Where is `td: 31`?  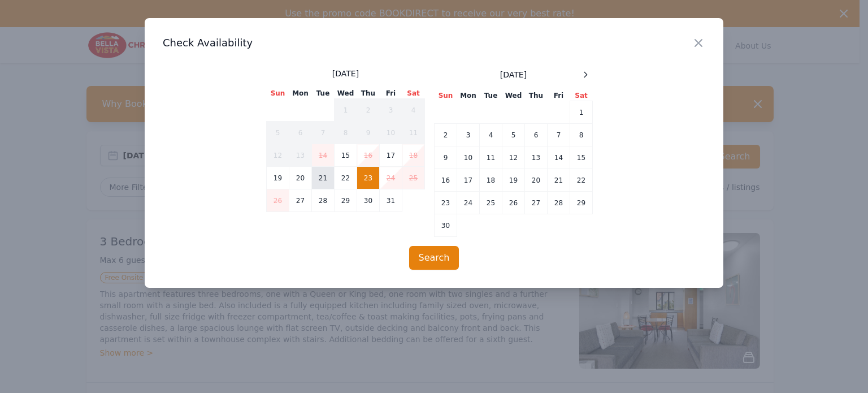 td: 31 is located at coordinates (391, 200).